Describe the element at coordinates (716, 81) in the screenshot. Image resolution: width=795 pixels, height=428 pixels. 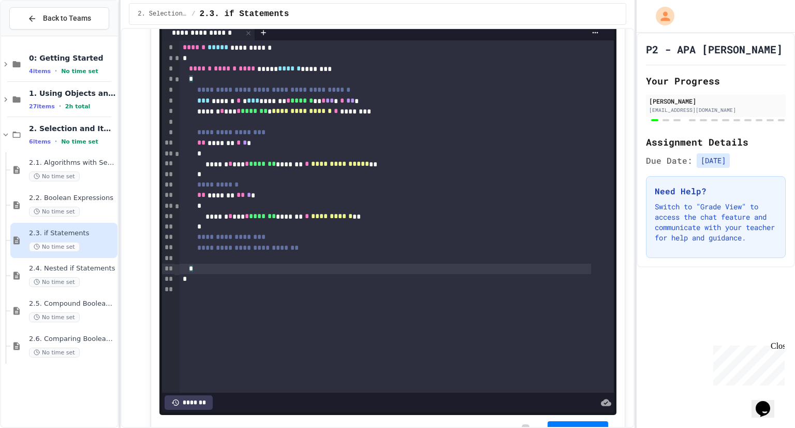
I see `h2: Your Progress` at that location.